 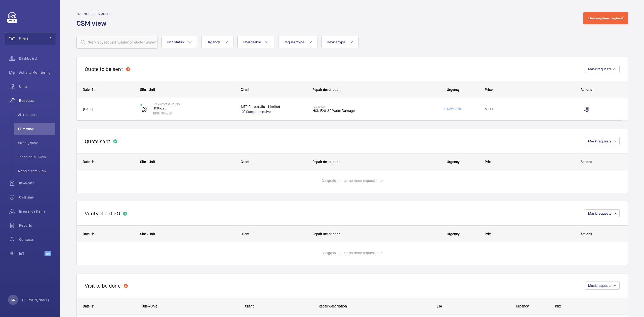 What do you see at coordinates (104, 69) in the screenshot?
I see `h2: Quote to be sent` at bounding box center [104, 69].